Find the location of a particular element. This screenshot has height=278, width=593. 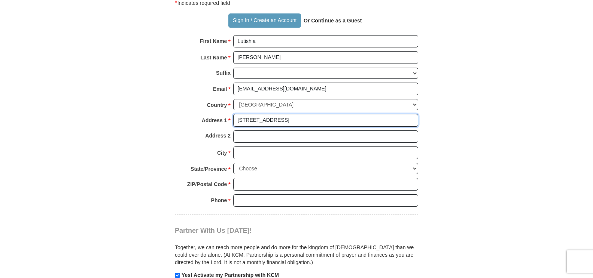

strong: Suffix is located at coordinates (223, 73).